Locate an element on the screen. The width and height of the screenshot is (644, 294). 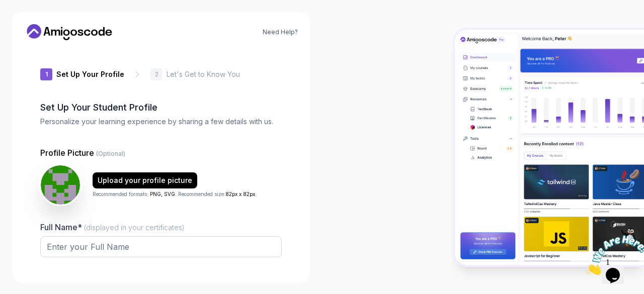
div: Upload your profile picture is located at coordinates (145, 180).